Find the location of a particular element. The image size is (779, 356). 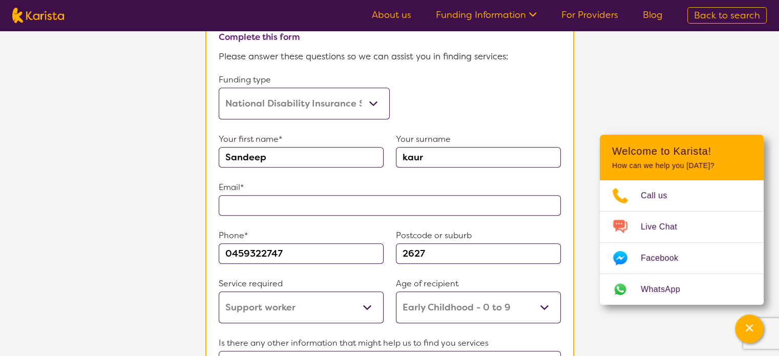

h2: Welcome to Karista! is located at coordinates (681, 151).